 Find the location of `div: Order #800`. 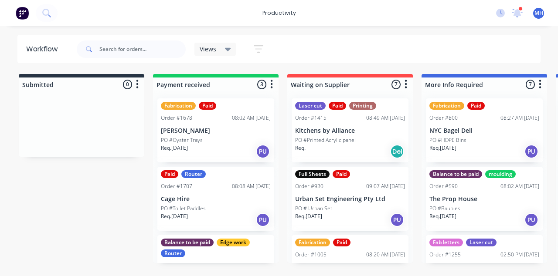

div: Order #800 is located at coordinates (443, 118).